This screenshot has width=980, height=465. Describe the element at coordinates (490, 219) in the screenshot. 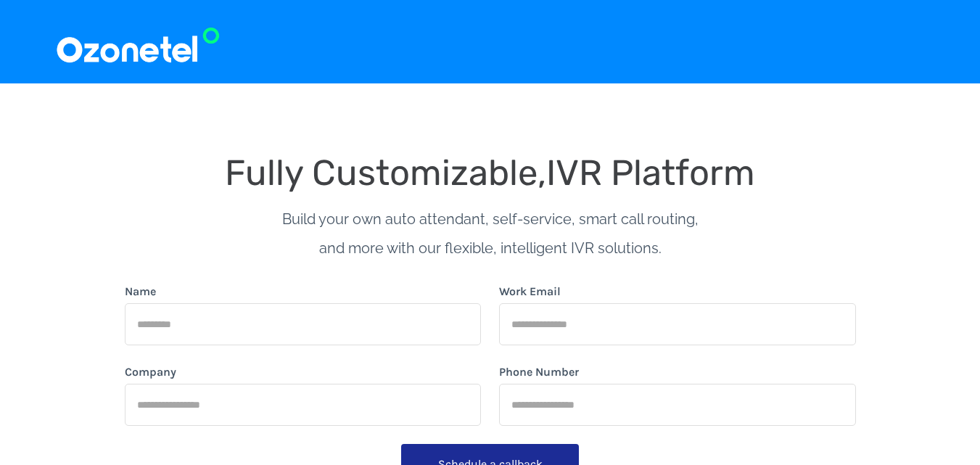

I see `span: Build your own auto attendant, self-service, smart call routing,` at that location.